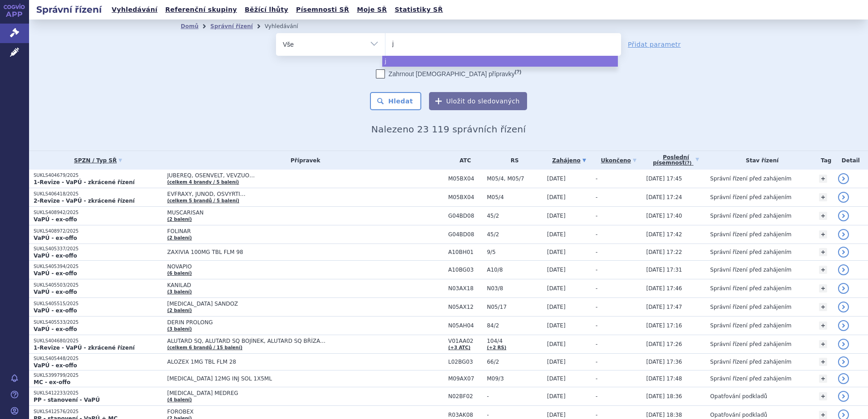 The width and height of the screenshot is (868, 419). What do you see at coordinates (465, 415) in the screenshot?
I see `span: R03AK08` at bounding box center [465, 415].